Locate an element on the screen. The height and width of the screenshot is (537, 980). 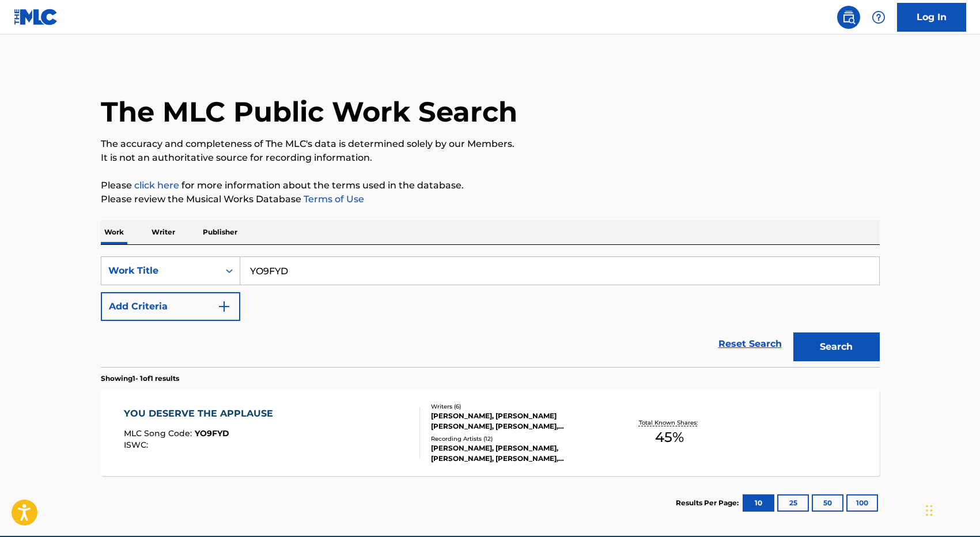
a: Log In is located at coordinates (932, 17).